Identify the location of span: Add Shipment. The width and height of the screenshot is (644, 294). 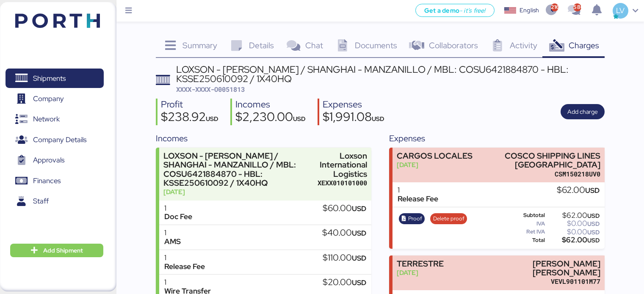
(63, 251).